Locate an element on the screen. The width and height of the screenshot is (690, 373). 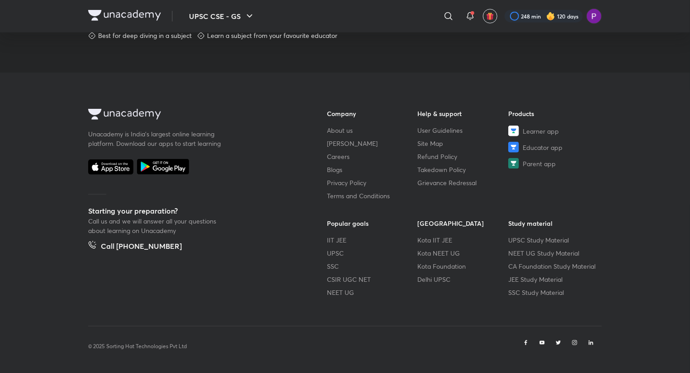
img: Parent app is located at coordinates (513, 164).